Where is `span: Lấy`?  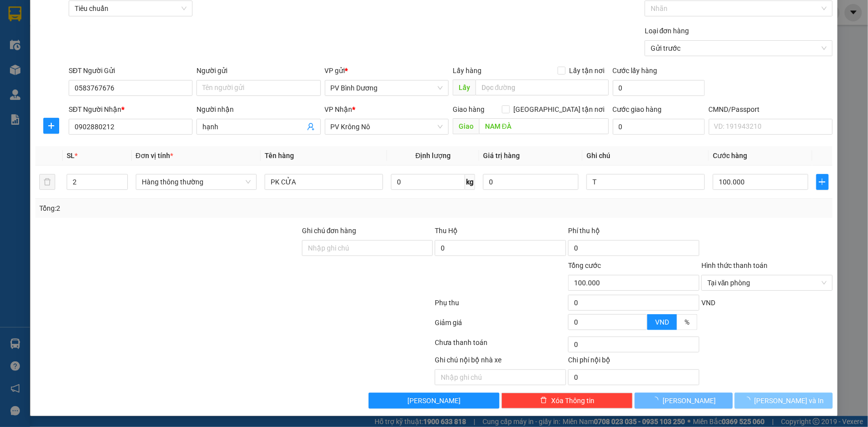
span: Lấy is located at coordinates (464, 87).